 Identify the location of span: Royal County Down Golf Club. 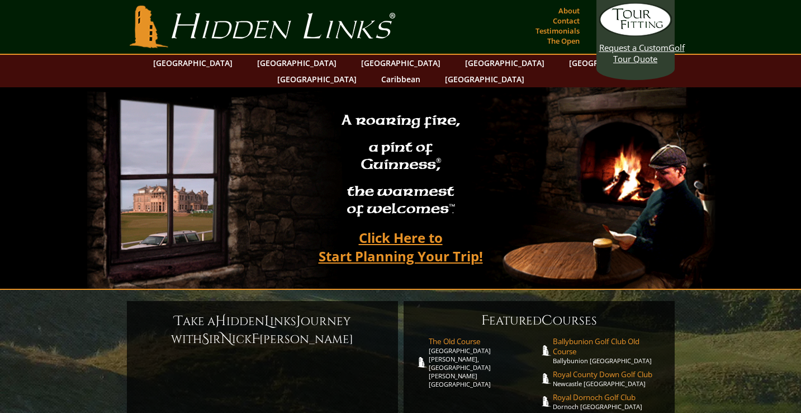
(608, 374).